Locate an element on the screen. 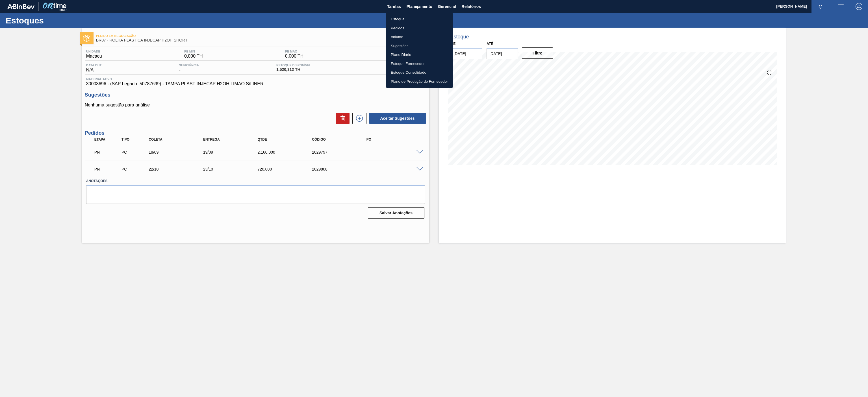  li: Pedidos is located at coordinates (420, 29).